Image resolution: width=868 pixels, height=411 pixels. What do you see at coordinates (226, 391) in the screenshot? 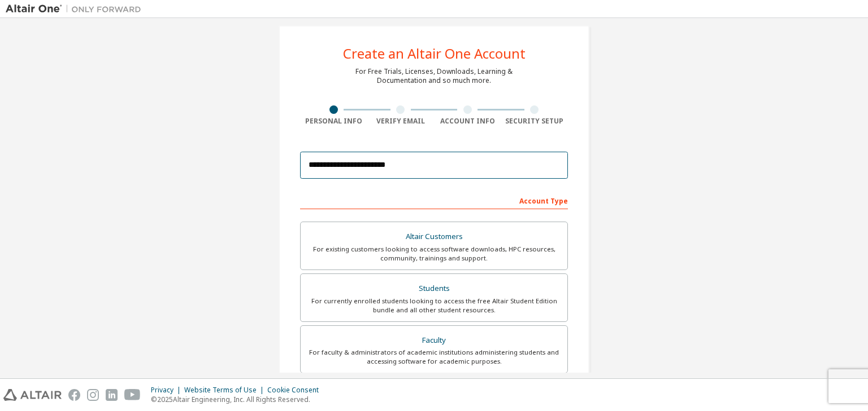
I see `div: Website Terms of Use` at bounding box center [226, 391].